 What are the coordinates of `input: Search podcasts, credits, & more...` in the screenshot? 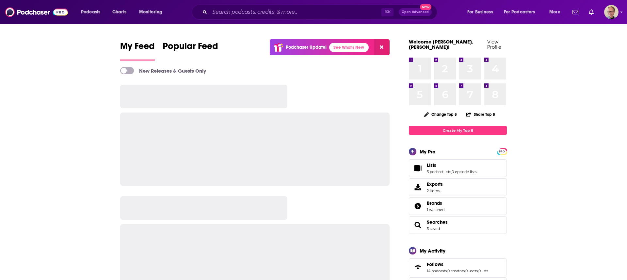 It's located at (296, 12).